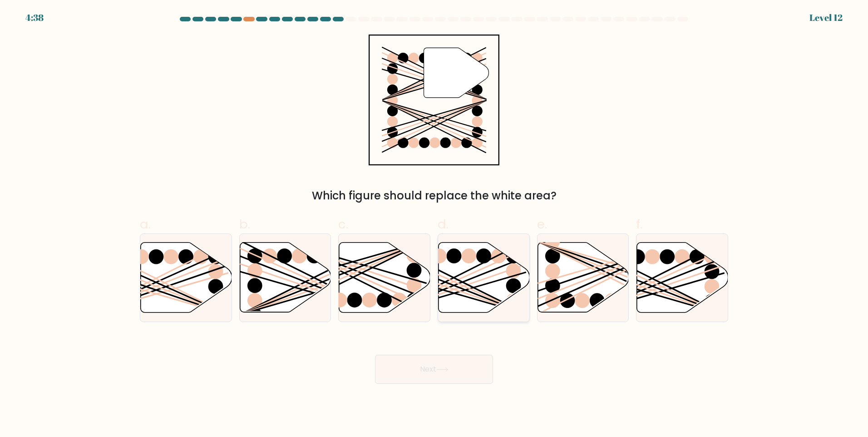 The image size is (868, 437). I want to click on span: e., so click(542, 224).